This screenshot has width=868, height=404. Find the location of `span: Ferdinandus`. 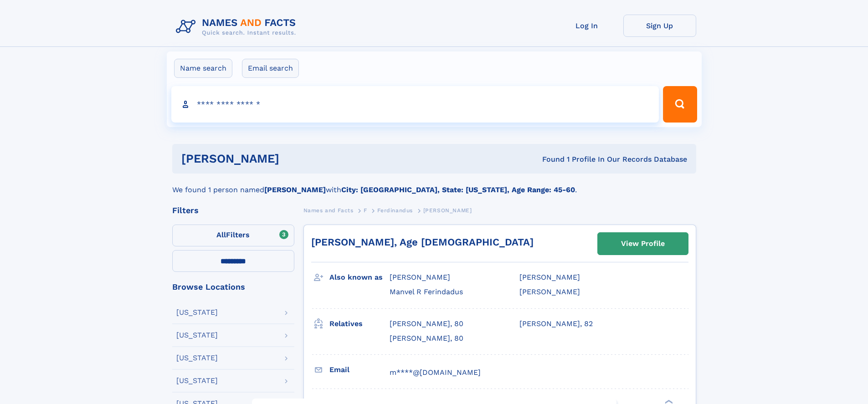

span: Ferdinandus is located at coordinates (395, 210).